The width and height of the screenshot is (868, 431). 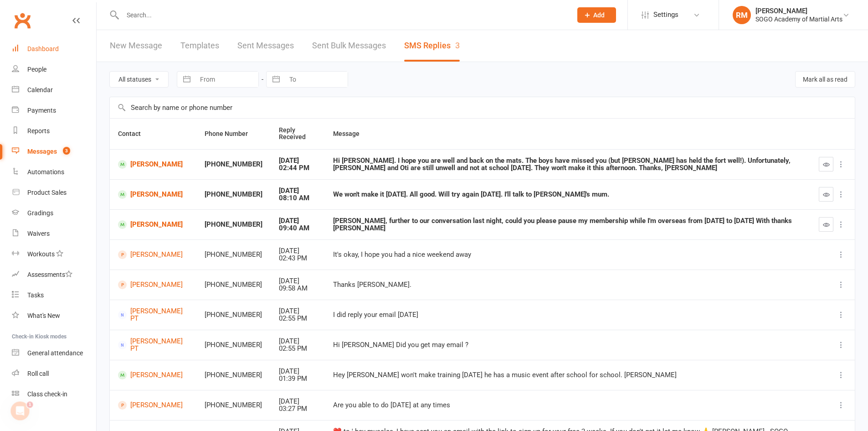 I want to click on a: Assessments, so click(x=54, y=274).